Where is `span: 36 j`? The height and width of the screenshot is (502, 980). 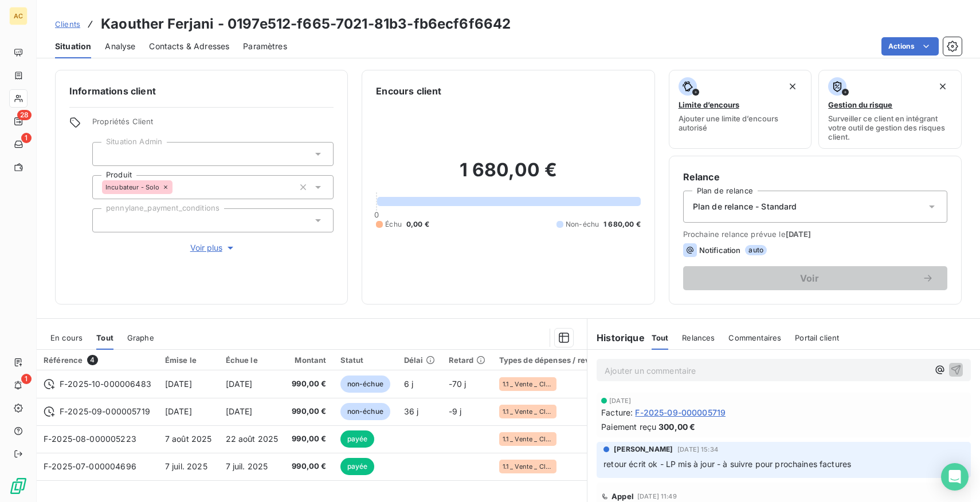 span: 36 j is located at coordinates (411, 411).